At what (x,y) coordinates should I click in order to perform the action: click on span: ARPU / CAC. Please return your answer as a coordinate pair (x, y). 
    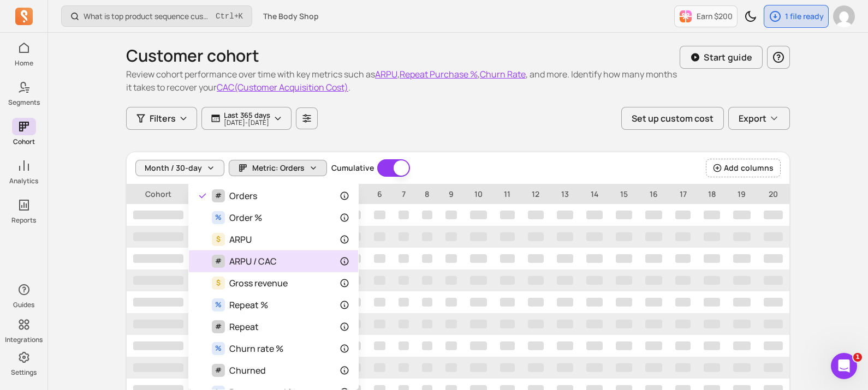
    Looking at the image, I should click on (253, 261).